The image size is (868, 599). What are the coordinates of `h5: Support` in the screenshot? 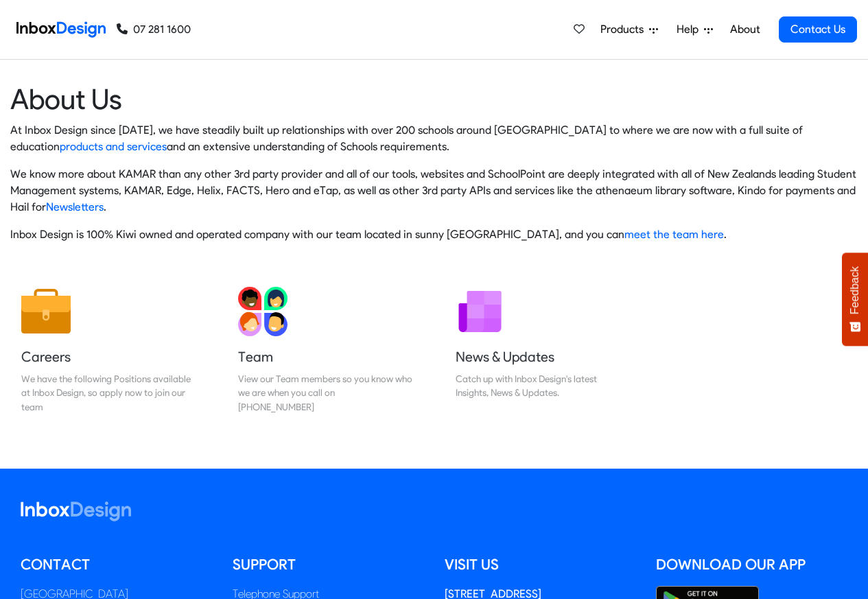 It's located at (328, 565).